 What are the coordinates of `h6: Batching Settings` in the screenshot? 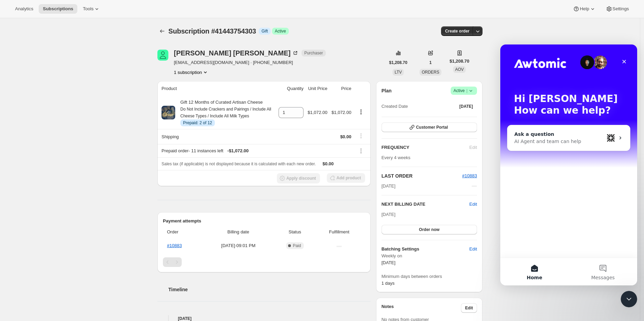 It's located at (425, 249).